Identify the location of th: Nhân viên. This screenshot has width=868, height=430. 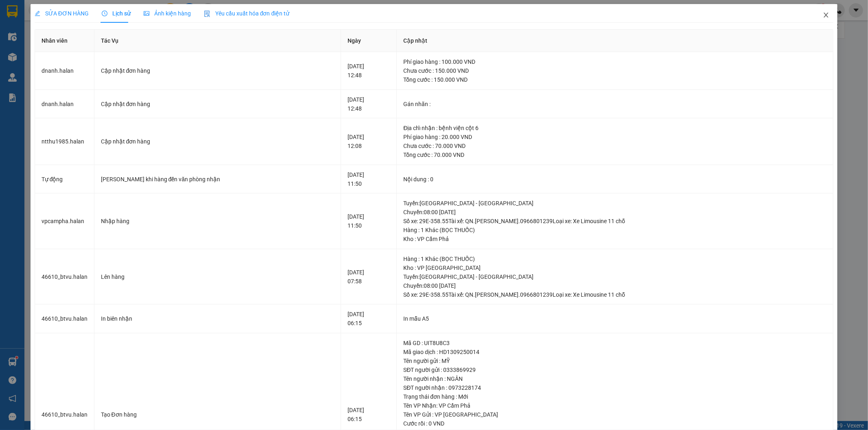
(65, 41).